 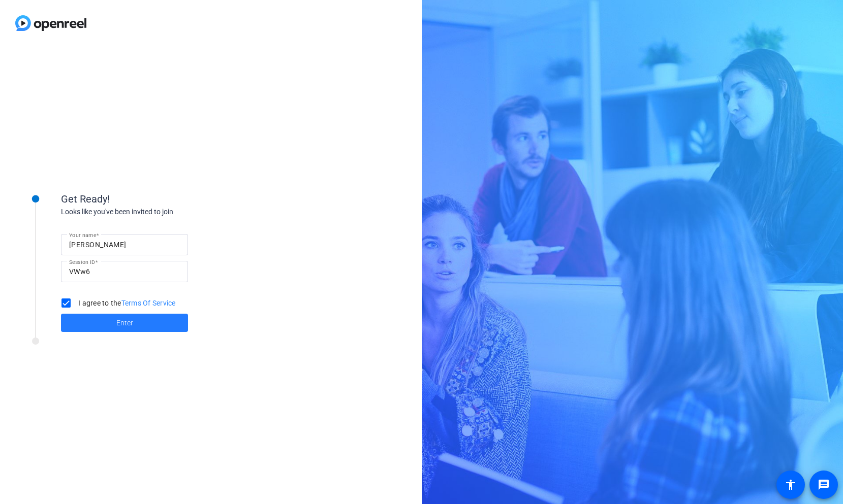 What do you see at coordinates (124, 323) in the screenshot?
I see `span: Enter` at bounding box center [124, 323].